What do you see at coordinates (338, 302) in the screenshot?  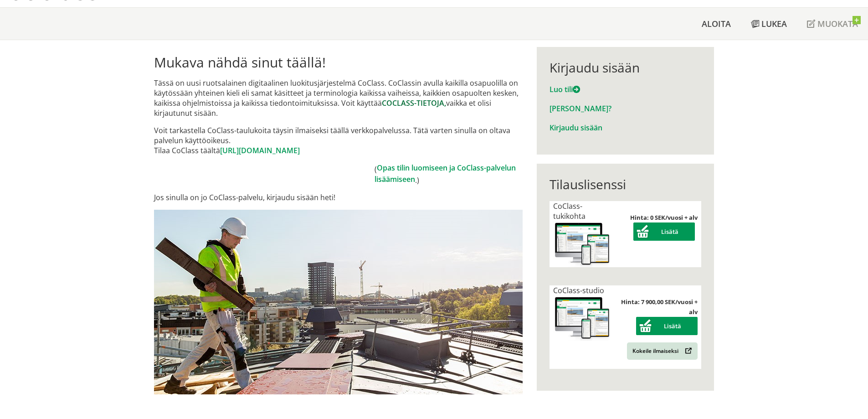 I see `img: login.jpg` at bounding box center [338, 302].